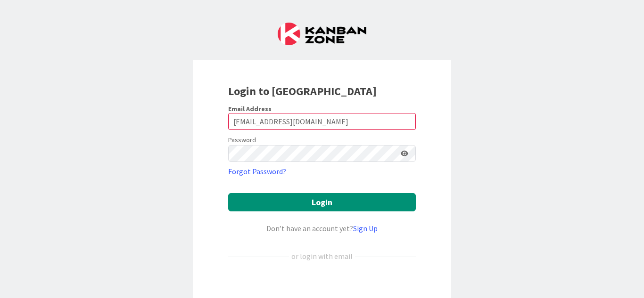  Describe the element at coordinates (250, 109) in the screenshot. I see `label: Email Address` at that location.